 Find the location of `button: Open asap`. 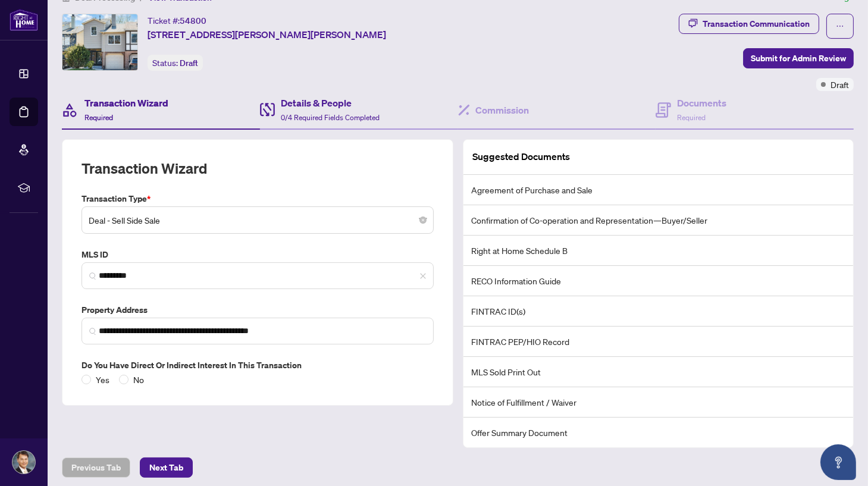

button: Open asap is located at coordinates (838, 462).